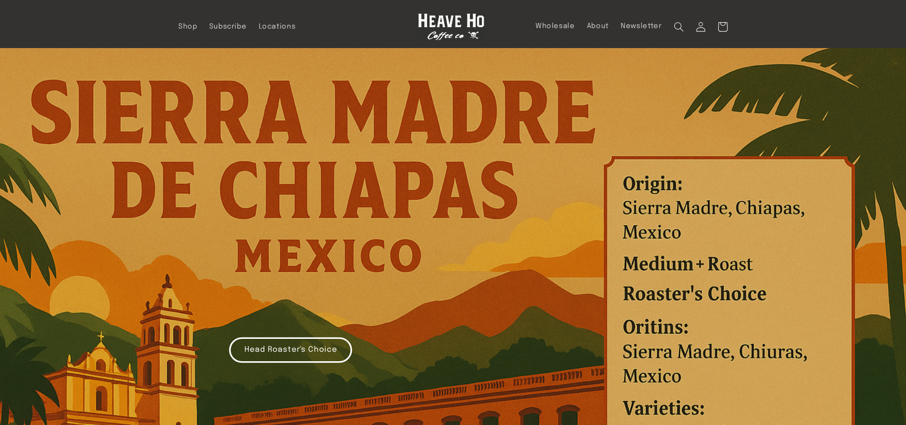 The image size is (906, 425). Describe the element at coordinates (290, 349) in the screenshot. I see `a: Head Roaster's Choice` at that location.